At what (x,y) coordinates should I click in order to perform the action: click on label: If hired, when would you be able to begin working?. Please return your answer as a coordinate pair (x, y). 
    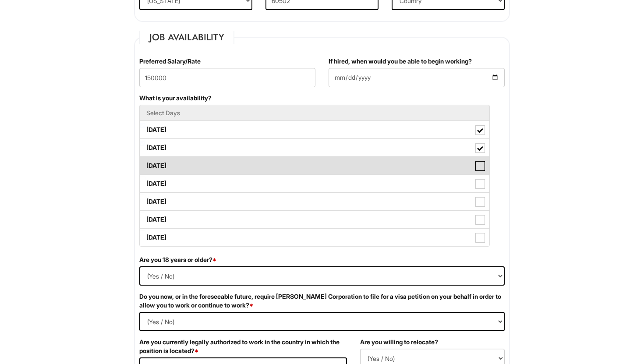
    Looking at the image, I should click on (400, 61).